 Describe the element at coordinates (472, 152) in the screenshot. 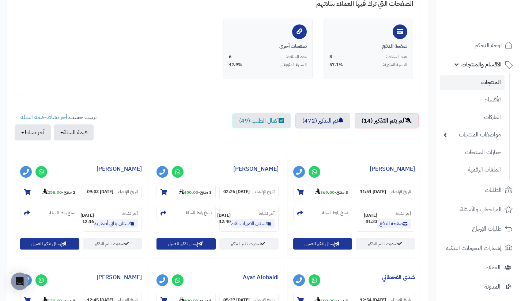

I see `a: خيارات المنتجات` at that location.